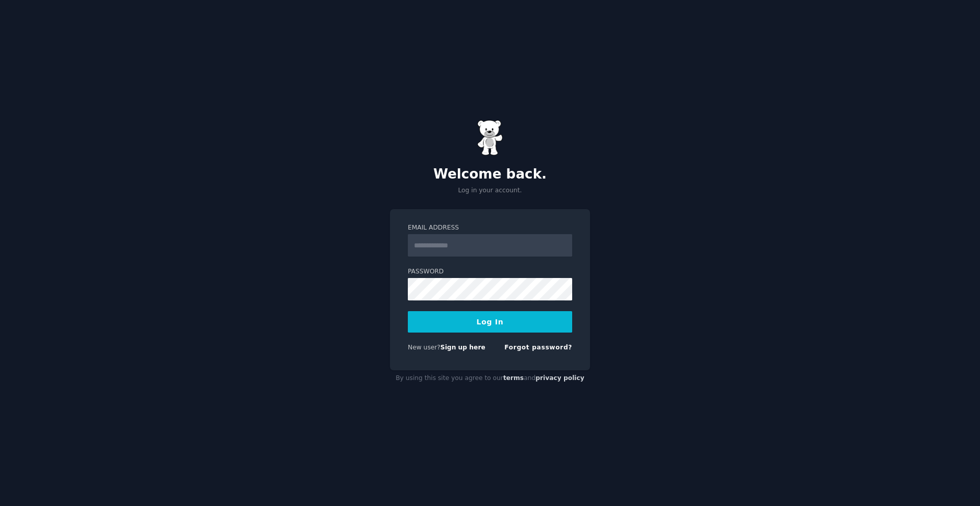  Describe the element at coordinates (424, 348) in the screenshot. I see `span: New user?` at that location.